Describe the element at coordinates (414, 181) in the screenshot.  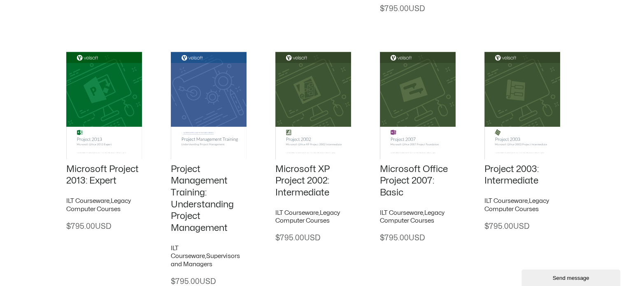
I see `a: Microsoft Office Project 2007: Basic` at that location.